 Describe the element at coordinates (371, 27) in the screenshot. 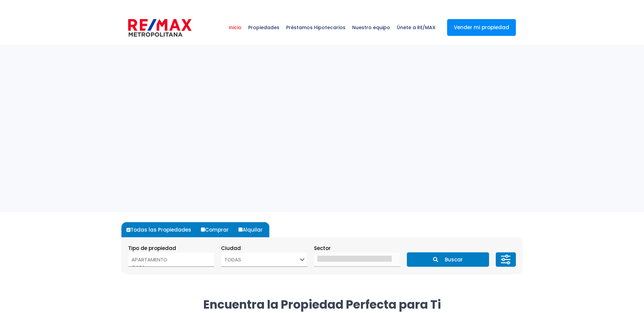

I see `span: Nuestro equipo` at that location.